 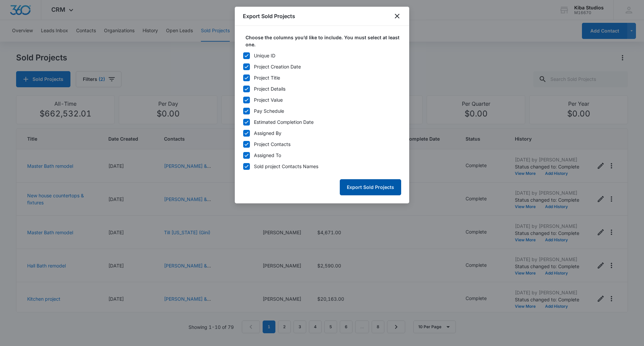 I want to click on div: Estimated Completion Date, so click(x=284, y=122).